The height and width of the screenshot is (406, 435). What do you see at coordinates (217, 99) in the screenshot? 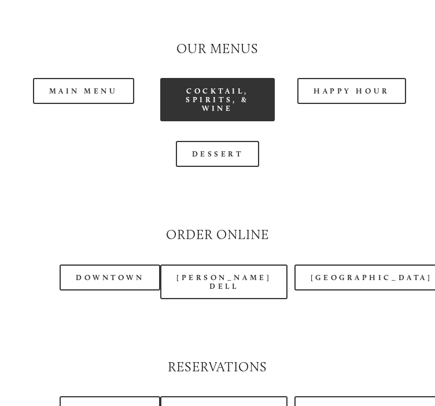
I see `a: Cocktail, Spirits, & Wine` at bounding box center [217, 99].